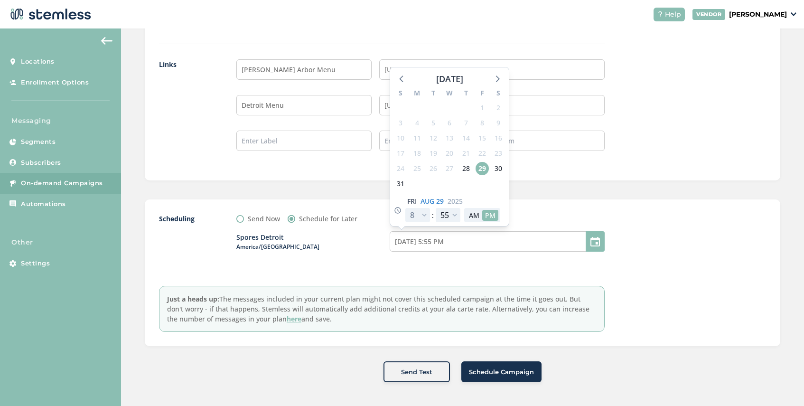 This screenshot has height=406, width=804. I want to click on span: Aug, so click(427, 201).